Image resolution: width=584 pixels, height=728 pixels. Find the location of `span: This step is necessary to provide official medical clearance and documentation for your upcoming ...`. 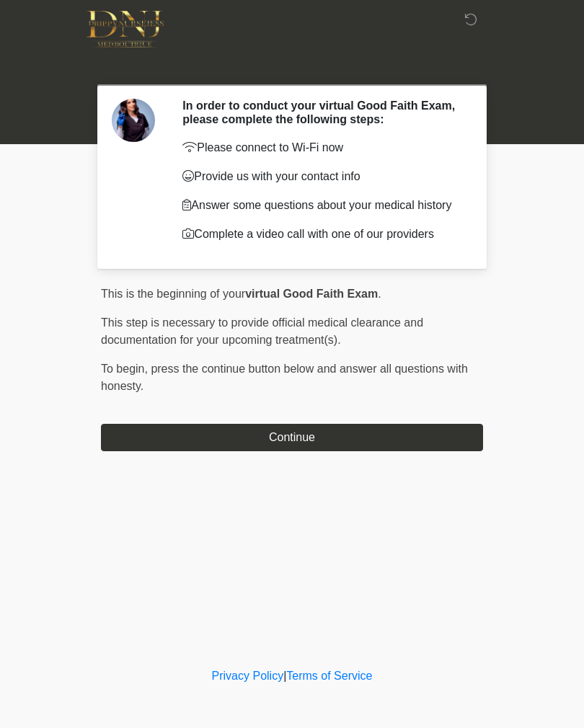

span: This step is necessary to provide official medical clearance and documentation for your upcoming ... is located at coordinates (261, 331).